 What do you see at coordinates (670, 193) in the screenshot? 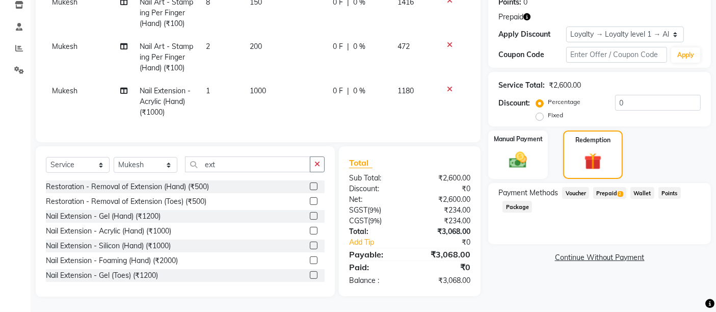
I see `span: Points` at bounding box center [670, 193].